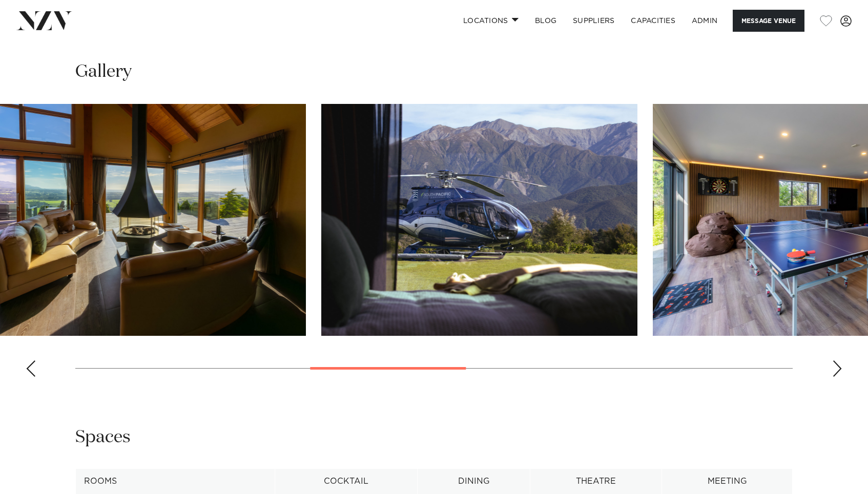 This screenshot has height=494, width=868. What do you see at coordinates (479, 220) in the screenshot?
I see `swiper-slide: 5 / 10` at bounding box center [479, 220].